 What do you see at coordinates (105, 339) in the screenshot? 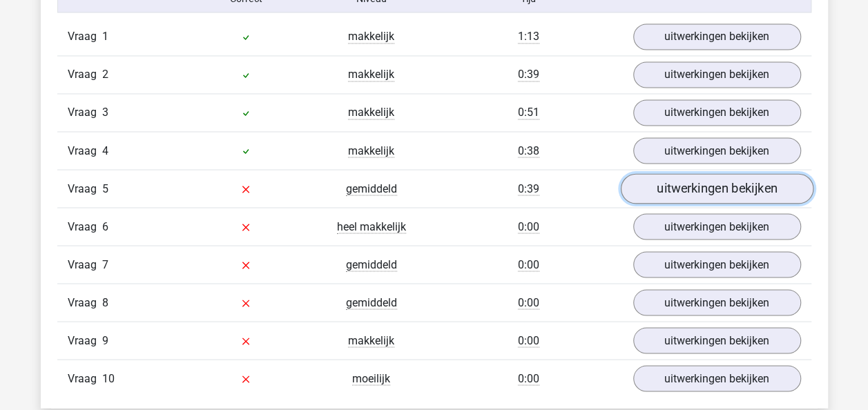
I see `span: 9` at bounding box center [105, 339].